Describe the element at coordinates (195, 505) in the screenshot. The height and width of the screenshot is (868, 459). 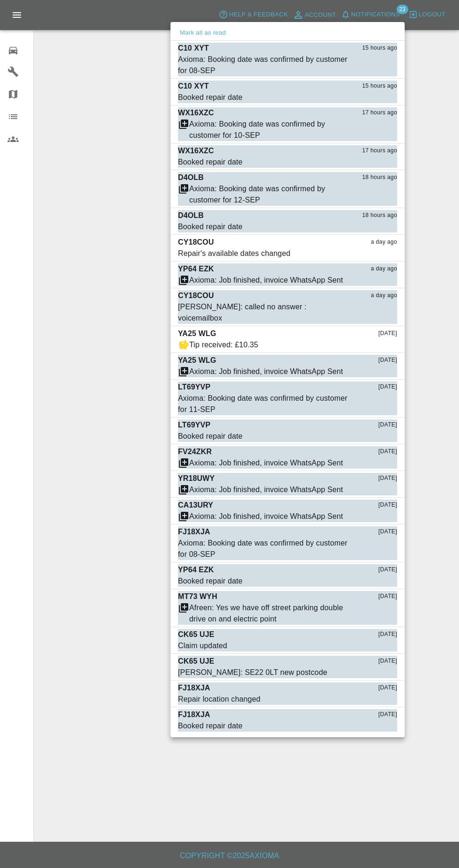
I see `p: CA13URY` at that location.